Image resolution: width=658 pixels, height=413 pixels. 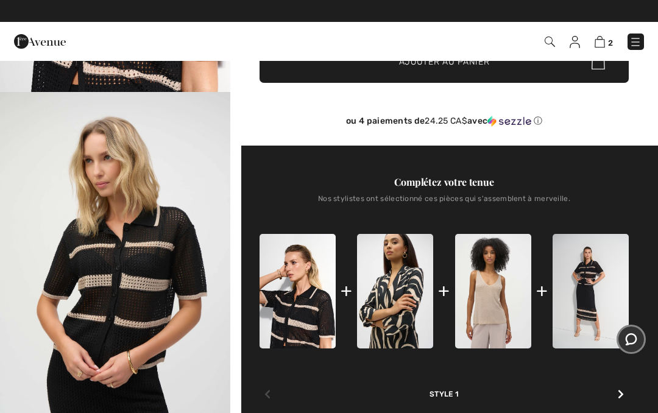 What do you see at coordinates (444, 380) in the screenshot?
I see `div: Style 1` at bounding box center [444, 380].